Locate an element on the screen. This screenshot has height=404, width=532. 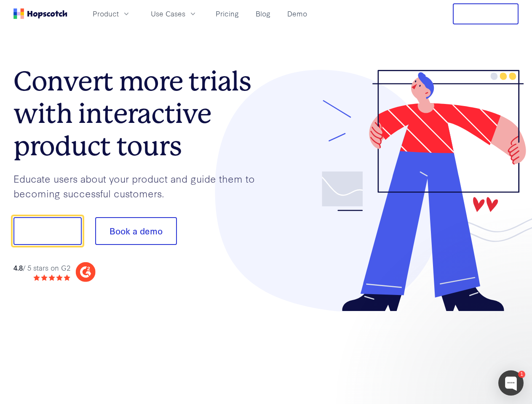
span: Use Cases is located at coordinates (168, 14).